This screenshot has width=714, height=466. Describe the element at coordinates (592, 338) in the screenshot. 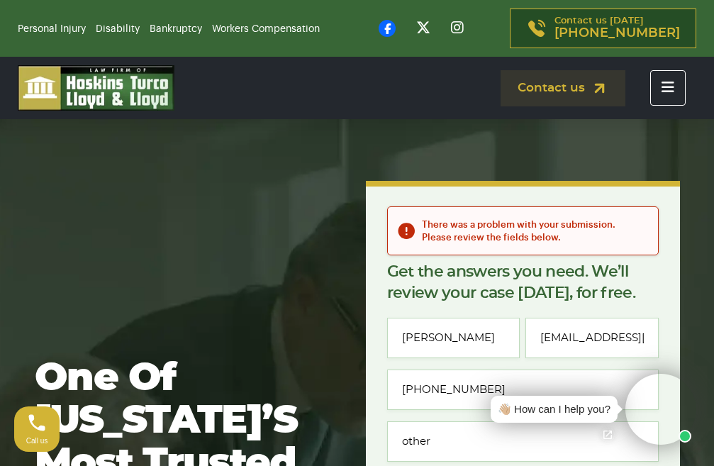

I see `input: Email*` at that location.